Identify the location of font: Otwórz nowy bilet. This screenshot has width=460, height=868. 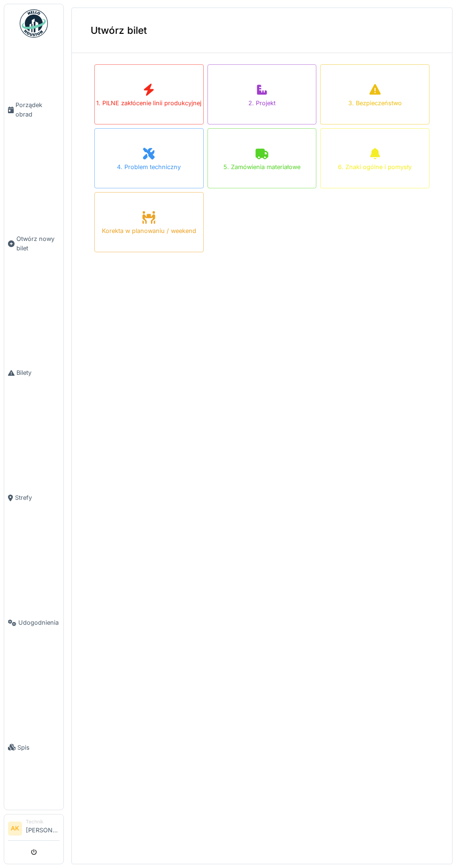
(35, 243).